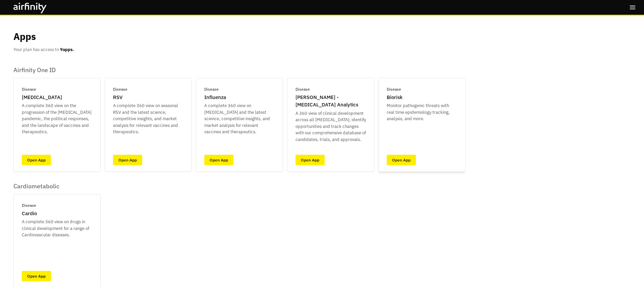  I want to click on p: Monitor pathogenic threats with real time epidemiology tracking, analysis, and more., so click(422, 112).